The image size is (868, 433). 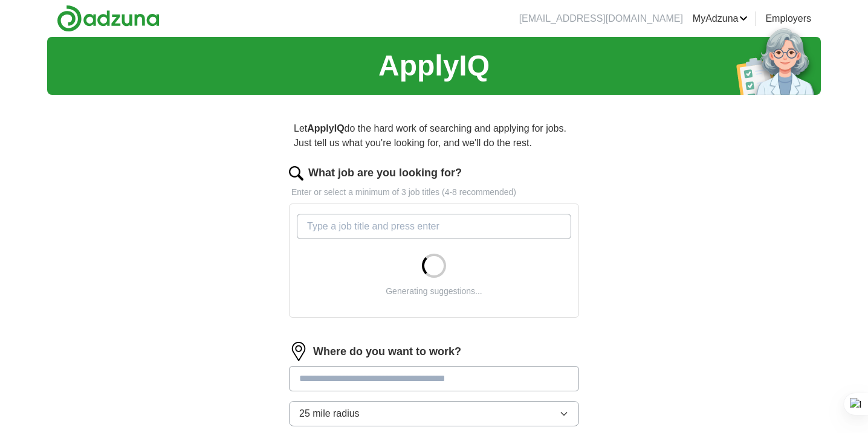 I want to click on input: Type a job title and press enter, so click(x=434, y=227).